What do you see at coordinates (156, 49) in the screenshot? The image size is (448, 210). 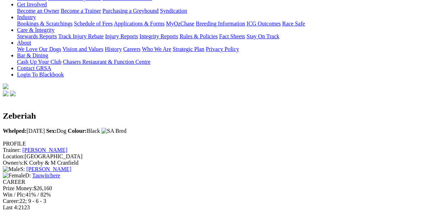 I see `a: Who We Are` at bounding box center [156, 49].